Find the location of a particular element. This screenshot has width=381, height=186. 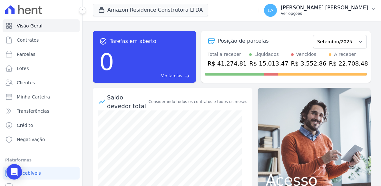

a: Contratos is located at coordinates (41, 40).